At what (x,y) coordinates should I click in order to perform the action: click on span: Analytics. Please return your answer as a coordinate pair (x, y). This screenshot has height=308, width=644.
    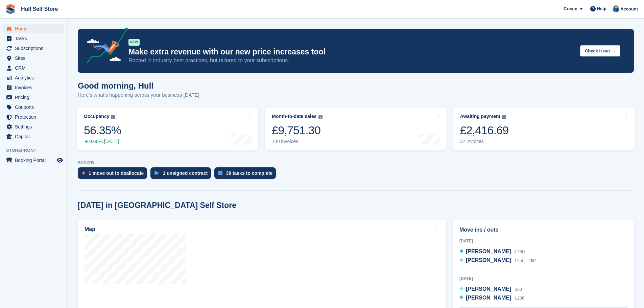
    Looking at the image, I should click on (35, 78).